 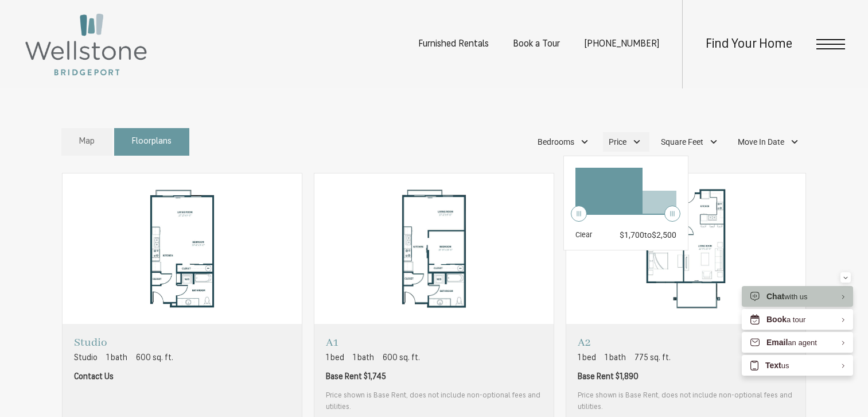 What do you see at coordinates (434, 342) in the screenshot?
I see `p: A1` at bounding box center [434, 342].